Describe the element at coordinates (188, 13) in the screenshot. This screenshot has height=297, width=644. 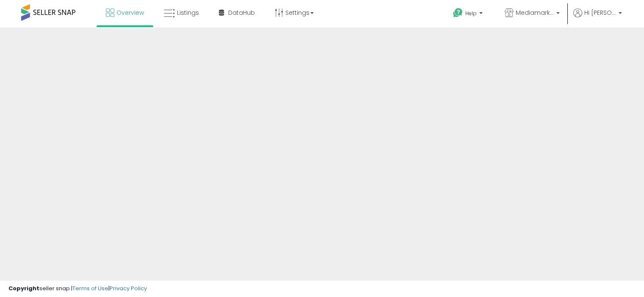
I see `span: Listings` at that location.